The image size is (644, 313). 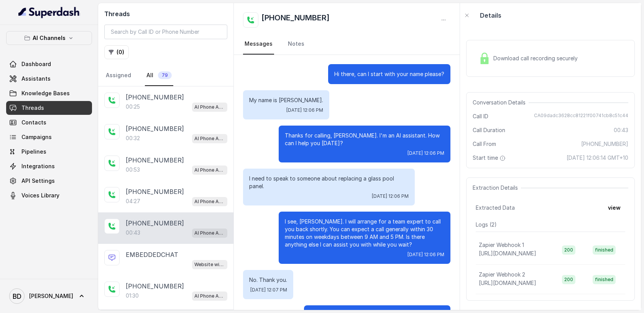 I want to click on span: Knowledge Bases, so click(x=46, y=94).